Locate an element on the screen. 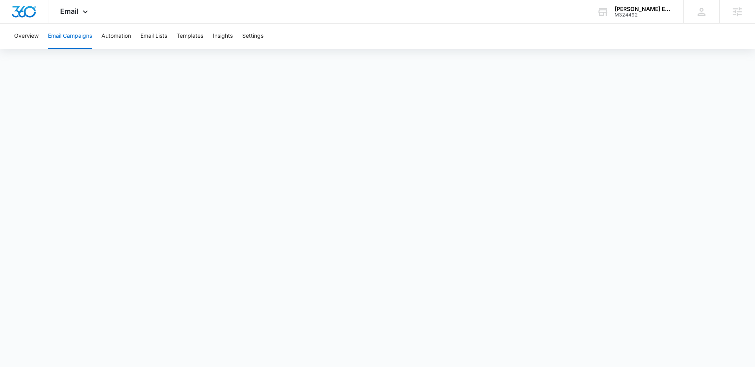 This screenshot has width=755, height=367. button: Insights is located at coordinates (223, 36).